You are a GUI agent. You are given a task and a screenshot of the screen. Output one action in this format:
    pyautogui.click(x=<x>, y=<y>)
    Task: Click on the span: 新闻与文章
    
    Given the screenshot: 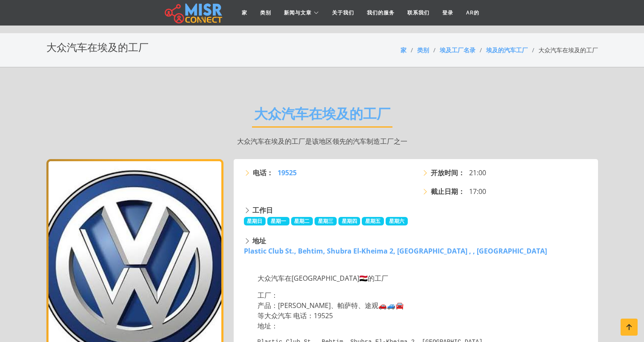 What is the action you would take?
    pyautogui.click(x=297, y=12)
    